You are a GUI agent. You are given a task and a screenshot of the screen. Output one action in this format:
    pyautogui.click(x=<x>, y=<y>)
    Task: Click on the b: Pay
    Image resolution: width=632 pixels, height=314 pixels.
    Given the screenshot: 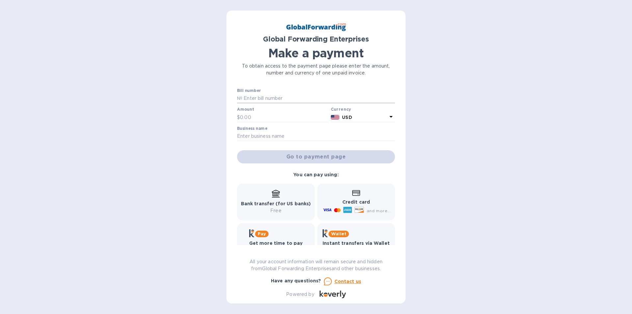 What is the action you would take?
    pyautogui.click(x=262, y=233)
    